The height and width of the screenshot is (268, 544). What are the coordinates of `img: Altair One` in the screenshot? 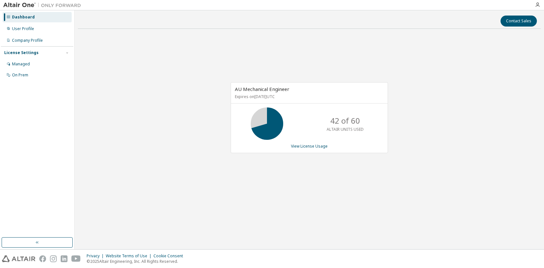 It's located at (44, 5).